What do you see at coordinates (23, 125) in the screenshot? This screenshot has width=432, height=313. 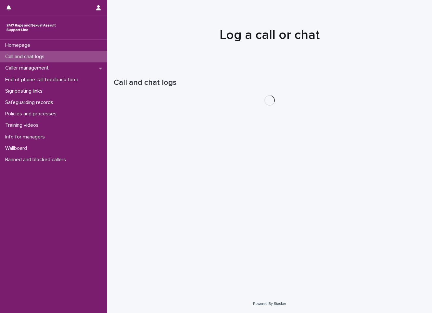 I see `p: Training videos` at bounding box center [23, 125].